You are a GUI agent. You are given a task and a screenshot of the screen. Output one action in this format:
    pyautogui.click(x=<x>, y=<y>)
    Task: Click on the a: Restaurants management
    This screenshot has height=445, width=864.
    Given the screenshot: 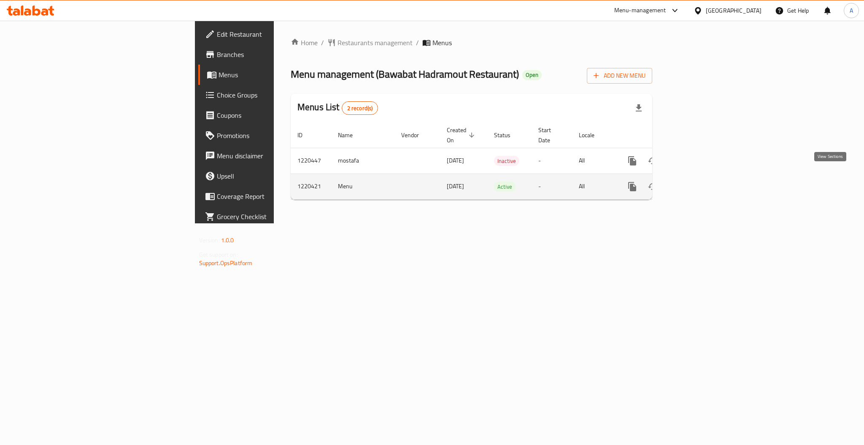 What is the action you would take?
    pyautogui.click(x=370, y=43)
    